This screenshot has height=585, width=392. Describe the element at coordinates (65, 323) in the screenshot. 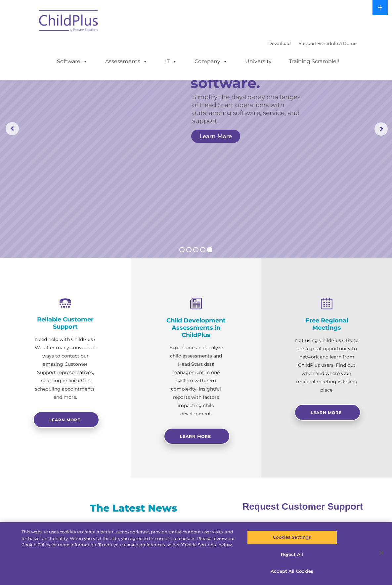

I see `h4: Reliable Customer Support` at that location.